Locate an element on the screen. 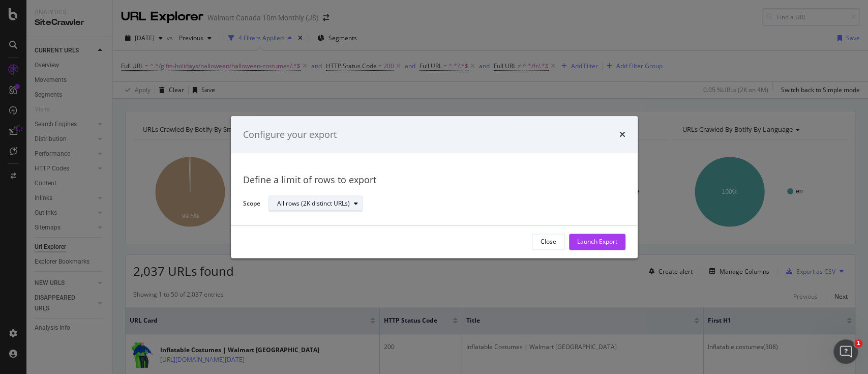 Image resolution: width=868 pixels, height=374 pixels. div: Define a limit of rows to export is located at coordinates (434, 181).